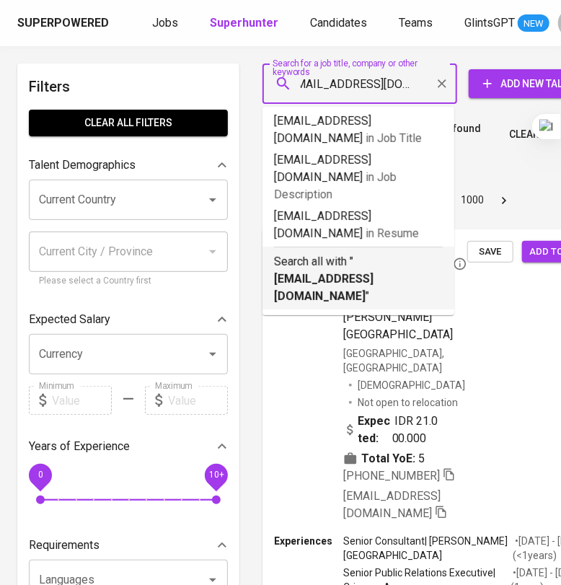 The width and height of the screenshot is (561, 585). Describe the element at coordinates (394, 430) in the screenshot. I see `div: IDR 21.000.000` at that location.